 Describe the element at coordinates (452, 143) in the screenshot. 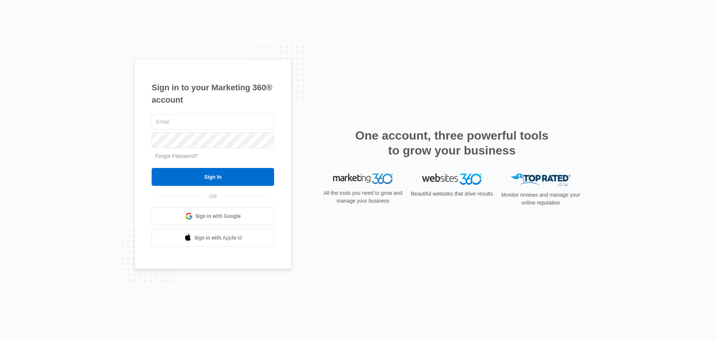

I see `h2: One account, three powerful tools to grow your business` at that location.